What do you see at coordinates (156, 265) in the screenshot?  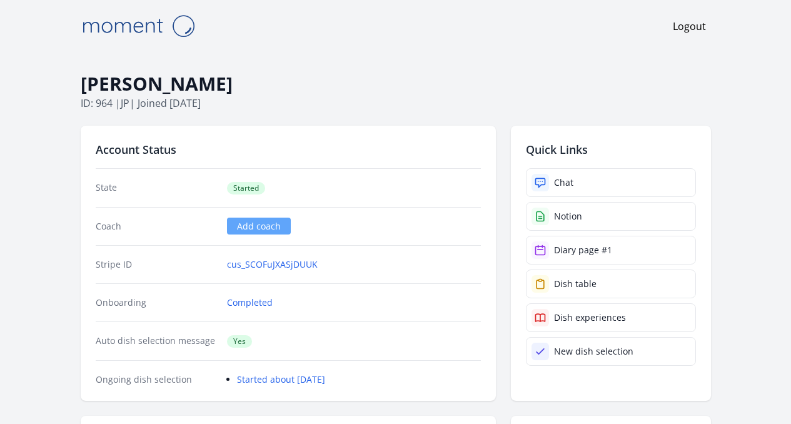 I see `dt: Stripe ID` at bounding box center [156, 265].